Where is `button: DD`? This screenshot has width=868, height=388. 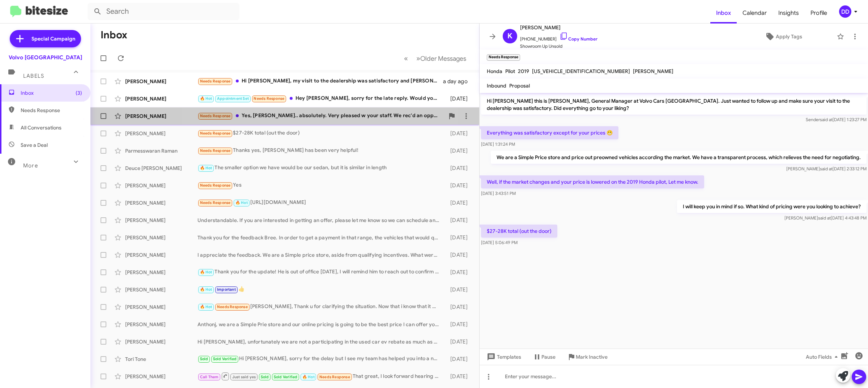 button: DD is located at coordinates (847, 12).